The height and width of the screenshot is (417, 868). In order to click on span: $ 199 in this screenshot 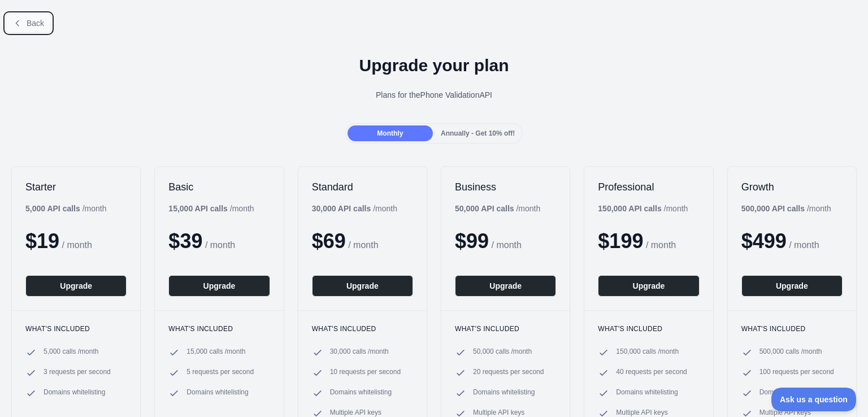, I will do `click(621, 241)`.